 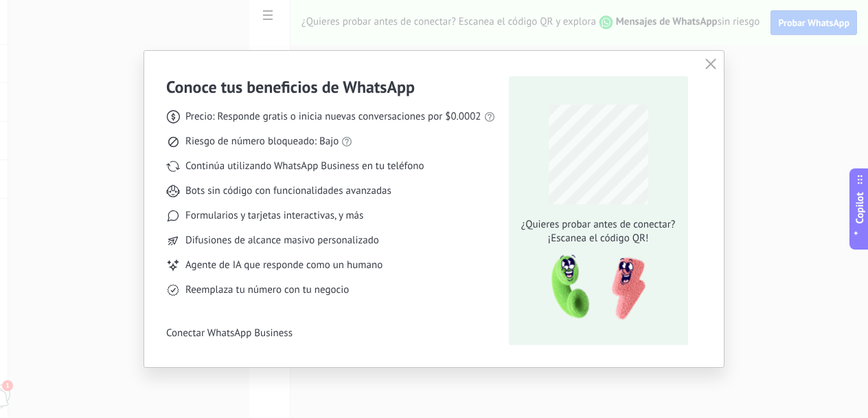 What do you see at coordinates (288, 191) in the screenshot?
I see `span: Bots sin código con funcionalidades avanzadas` at bounding box center [288, 191].